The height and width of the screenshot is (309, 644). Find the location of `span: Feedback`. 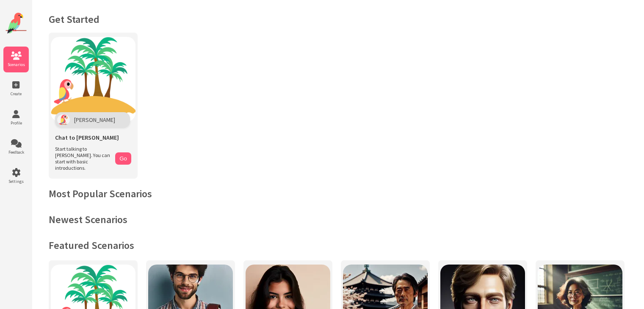

span: Feedback is located at coordinates (16, 152).